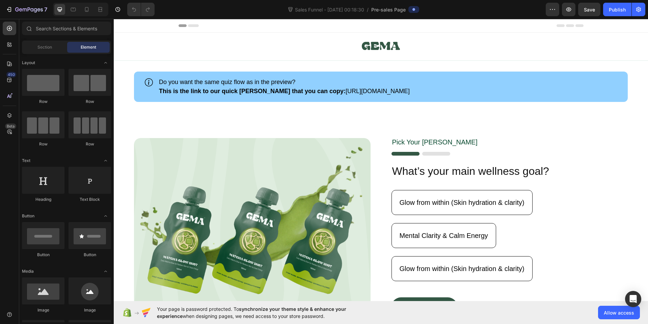 The height and width of the screenshot is (324, 648). What do you see at coordinates (26, 9) in the screenshot?
I see `button: 7` at bounding box center [26, 9].